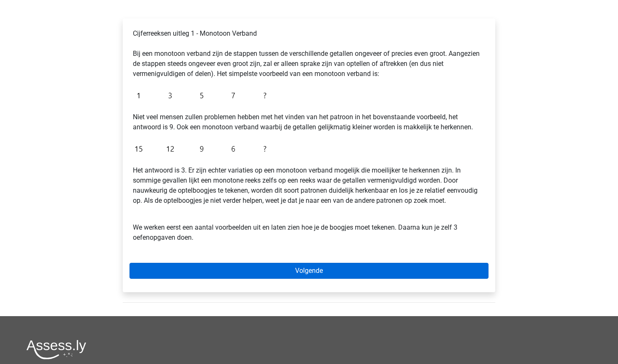 This screenshot has height=364, width=618. I want to click on img: Figure sequences Example 1.png, so click(202, 95).